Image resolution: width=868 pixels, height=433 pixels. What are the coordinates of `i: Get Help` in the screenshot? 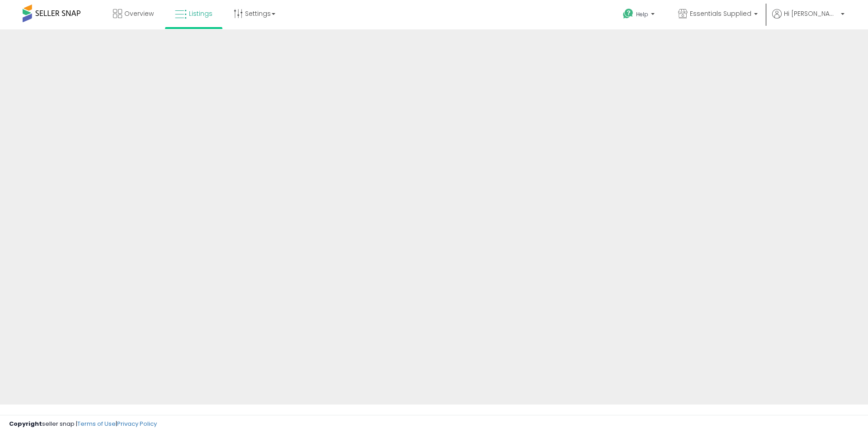 It's located at (628, 14).